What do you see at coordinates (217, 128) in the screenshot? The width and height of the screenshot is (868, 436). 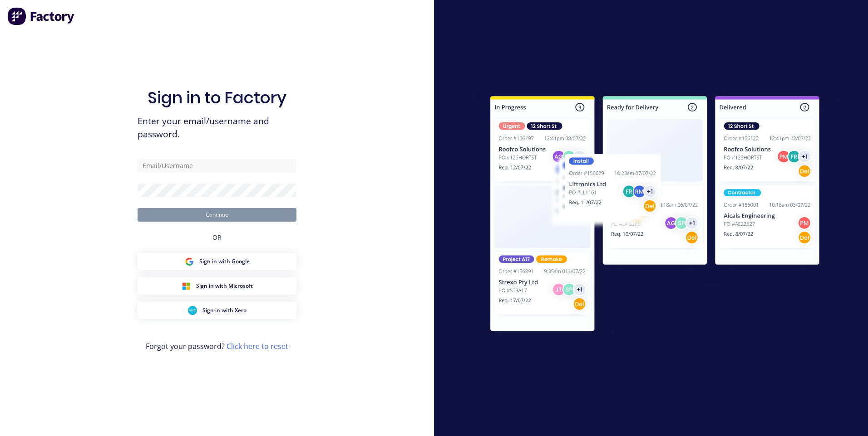 I see `span: Enter your email/username and password.` at bounding box center [217, 128].